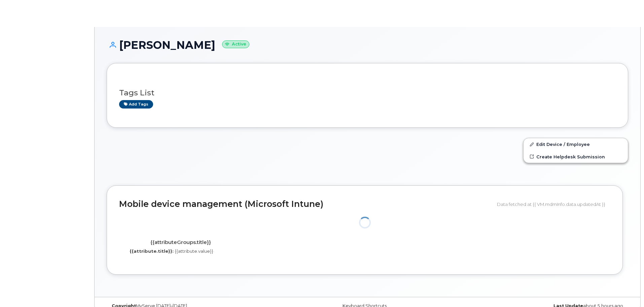 This screenshot has width=644, height=307. Describe the element at coordinates (151, 251) in the screenshot. I see `label: {{attribute.title}}:` at that location.